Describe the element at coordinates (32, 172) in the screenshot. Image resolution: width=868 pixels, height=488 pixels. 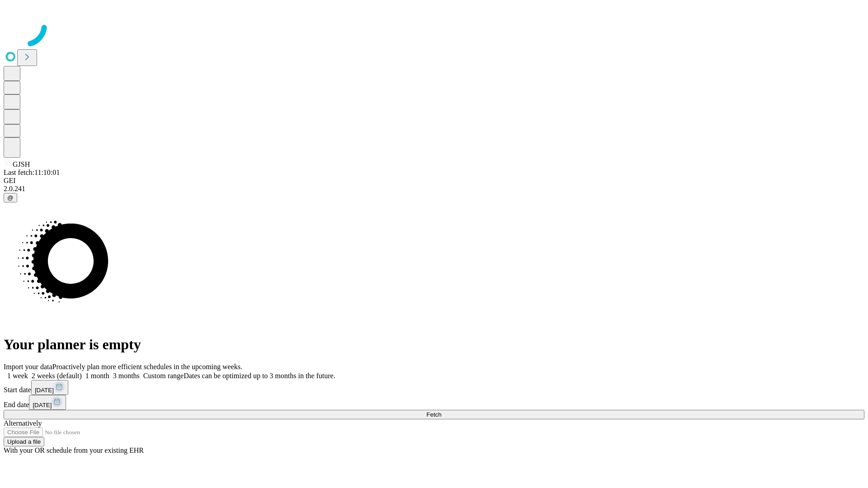
I see `span: Last fetch: 11:10:01` at that location.